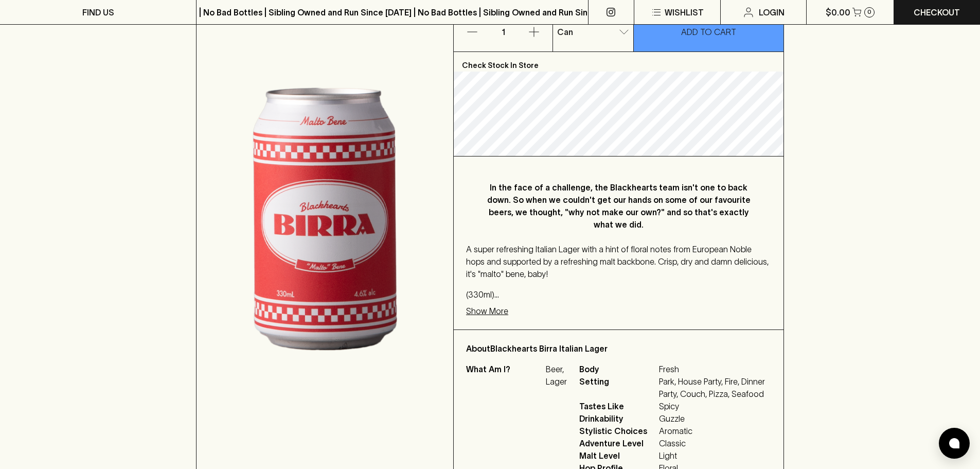 Image resolution: width=980 pixels, height=469 pixels. What do you see at coordinates (618, 369) in the screenshot?
I see `span: Body` at bounding box center [618, 369].